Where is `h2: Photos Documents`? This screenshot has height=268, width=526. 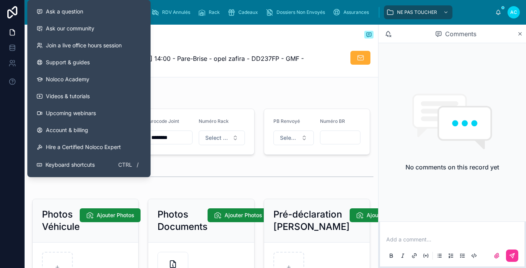
h2: Photos Documents is located at coordinates (183, 221).